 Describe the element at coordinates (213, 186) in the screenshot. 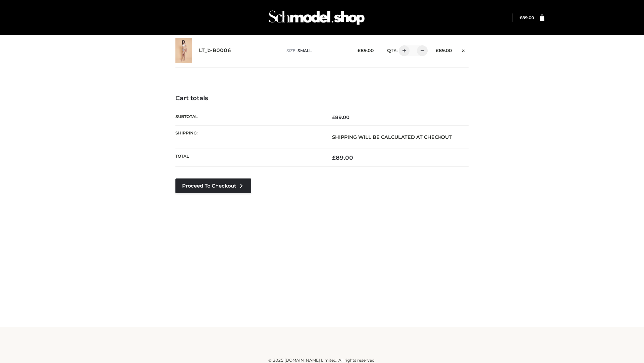

I see `a: Proceed to Checkout` at that location.